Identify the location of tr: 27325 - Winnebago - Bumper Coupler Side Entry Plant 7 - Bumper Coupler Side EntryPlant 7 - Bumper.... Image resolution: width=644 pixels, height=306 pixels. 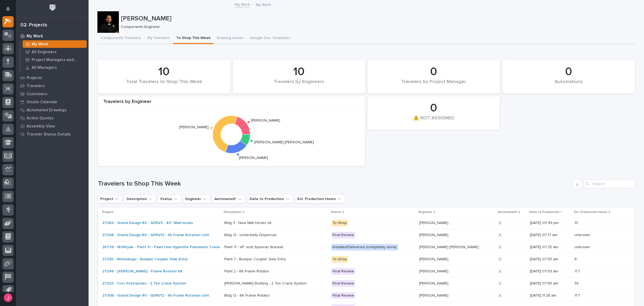
(367, 259).